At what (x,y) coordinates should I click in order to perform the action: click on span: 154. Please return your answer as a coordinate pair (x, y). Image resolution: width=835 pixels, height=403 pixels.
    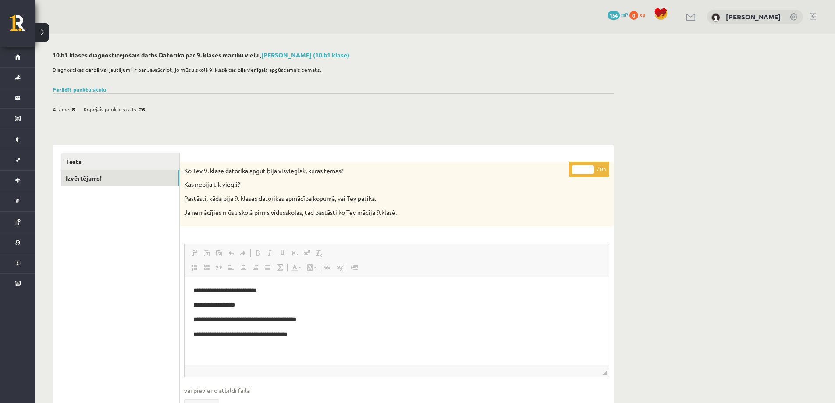
    Looking at the image, I should click on (614, 15).